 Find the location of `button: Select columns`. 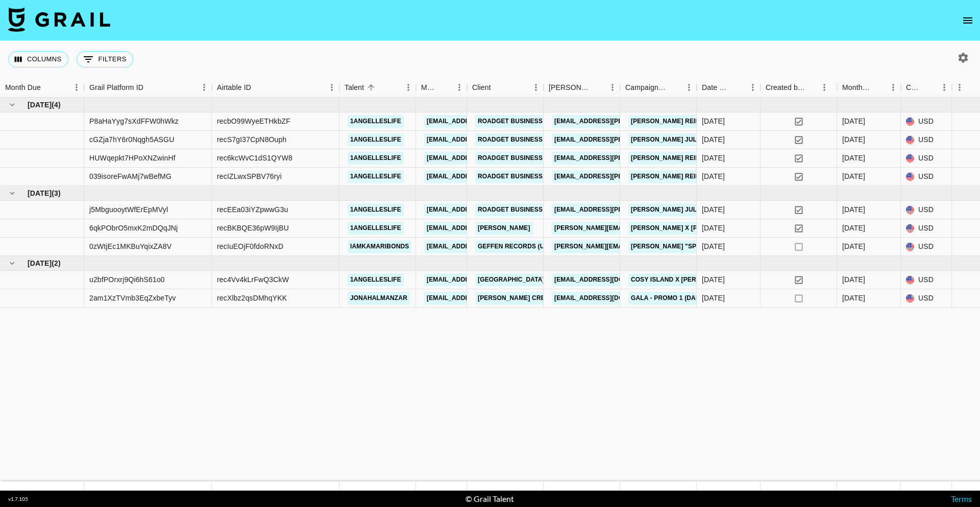

button: Select columns is located at coordinates (38, 59).